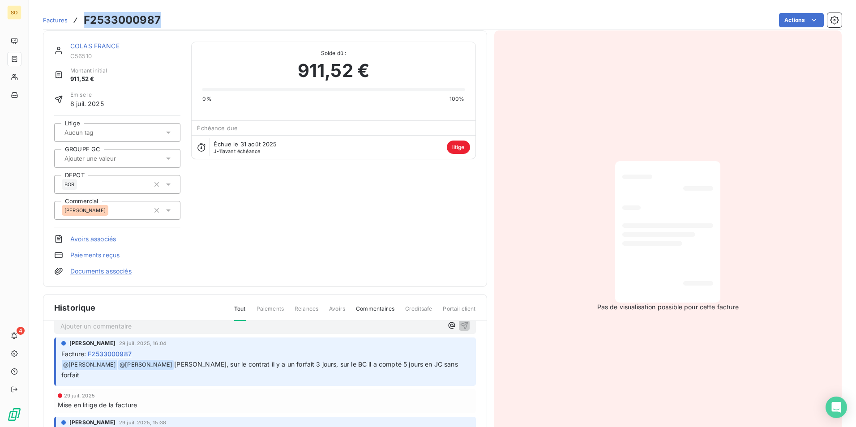 The height and width of the screenshot is (427, 856). What do you see at coordinates (93, 239) in the screenshot?
I see `a: Avoirs associés` at bounding box center [93, 239].